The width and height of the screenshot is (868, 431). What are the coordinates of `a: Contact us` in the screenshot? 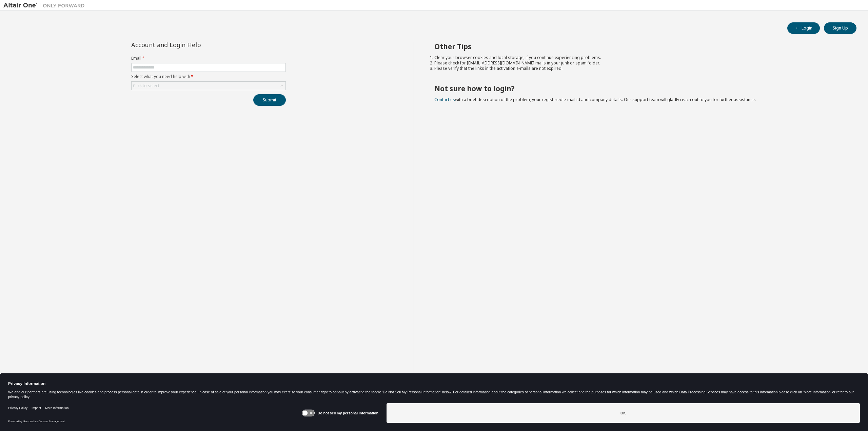 It's located at (444, 99).